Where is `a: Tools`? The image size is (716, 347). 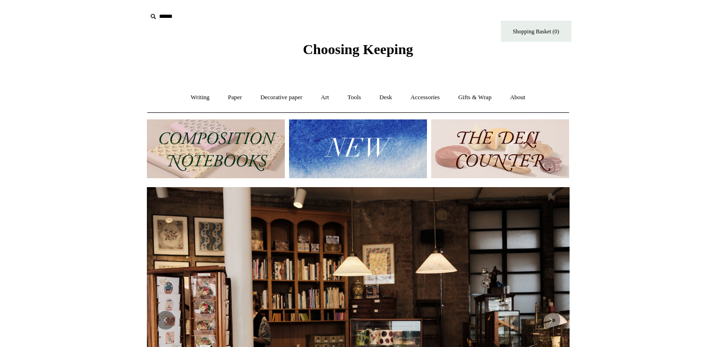
a: Tools is located at coordinates (354, 97).